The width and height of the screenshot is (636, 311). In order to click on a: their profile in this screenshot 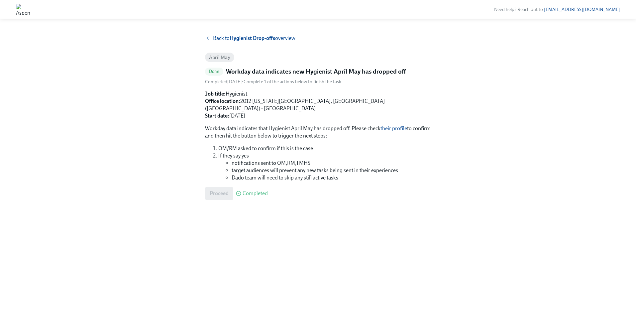, I will do `click(394, 128)`.